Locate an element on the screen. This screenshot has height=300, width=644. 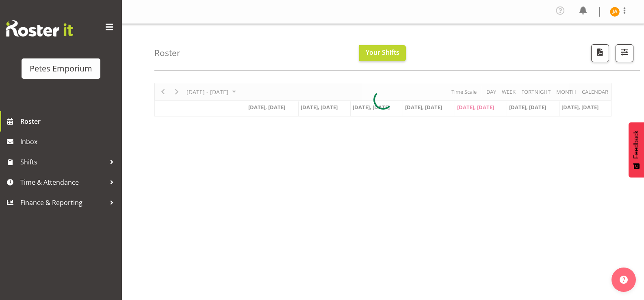
button: Your Shifts is located at coordinates (382, 53).